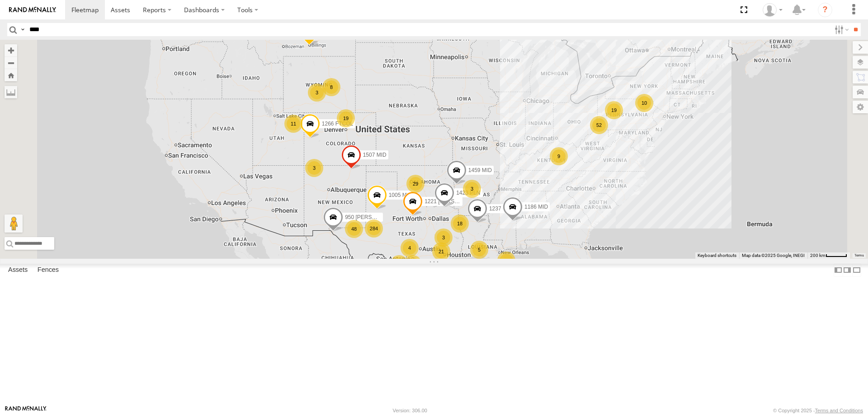  I want to click on div: 11, so click(294, 124).